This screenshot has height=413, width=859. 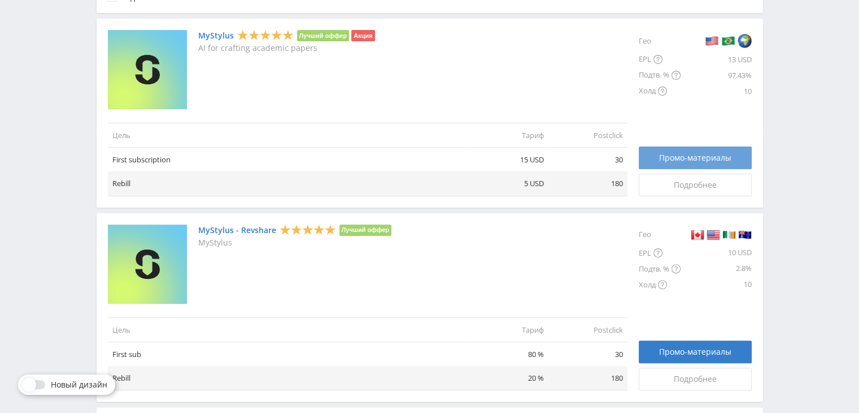 What do you see at coordinates (286, 48) in the screenshot?
I see `p: AI for crafting academic papers` at bounding box center [286, 48].